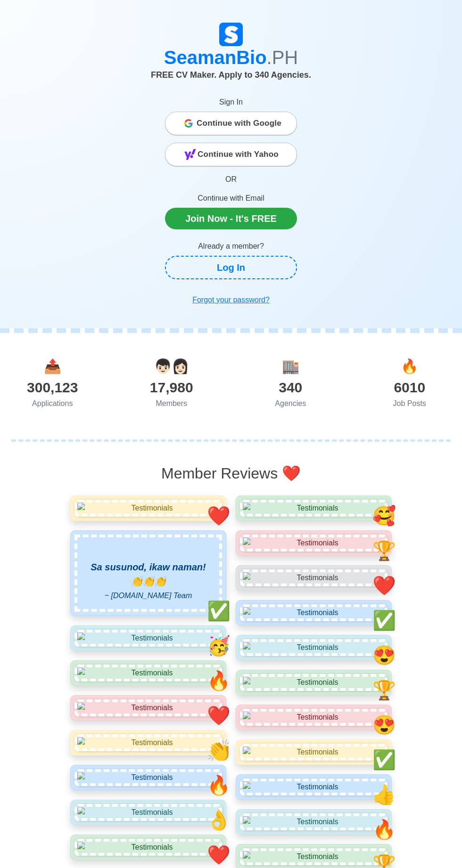  What do you see at coordinates (290, 387) in the screenshot?
I see `div: 340` at bounding box center [290, 387].